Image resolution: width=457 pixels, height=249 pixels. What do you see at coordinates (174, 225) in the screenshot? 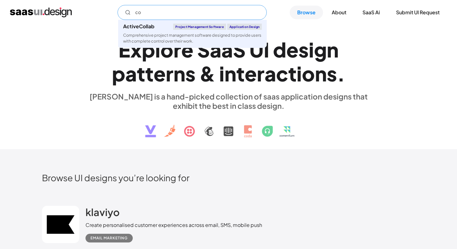
I see `div: Create personalised customer experiences across email, SMS, mobile push` at bounding box center [174, 225].